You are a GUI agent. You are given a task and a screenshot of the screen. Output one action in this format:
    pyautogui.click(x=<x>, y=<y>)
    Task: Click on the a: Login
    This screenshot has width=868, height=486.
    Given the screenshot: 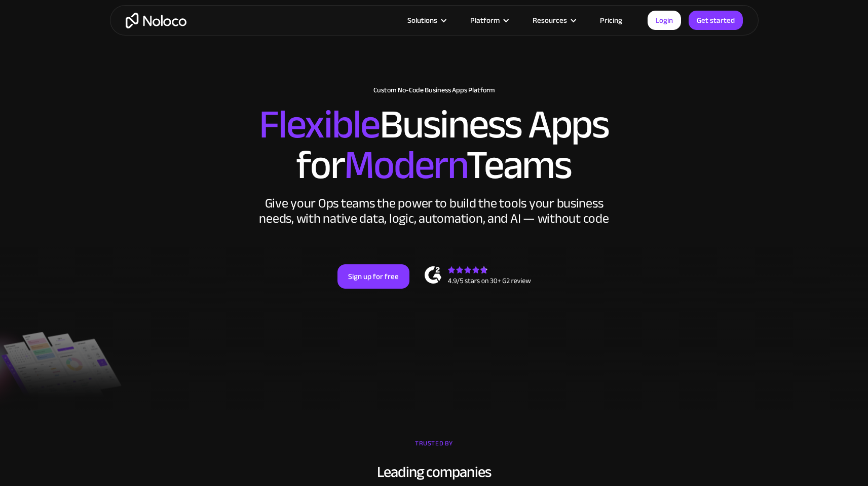 What is the action you would take?
    pyautogui.click(x=664, y=20)
    